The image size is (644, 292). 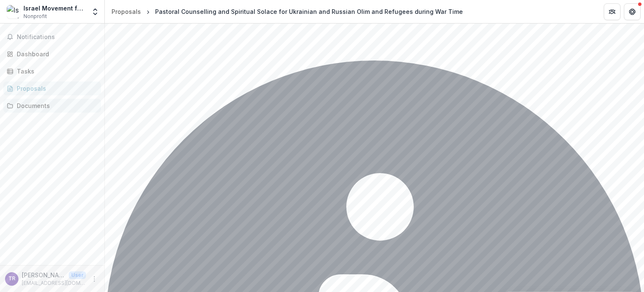 I want to click on button: Get Help, so click(x=633, y=12).